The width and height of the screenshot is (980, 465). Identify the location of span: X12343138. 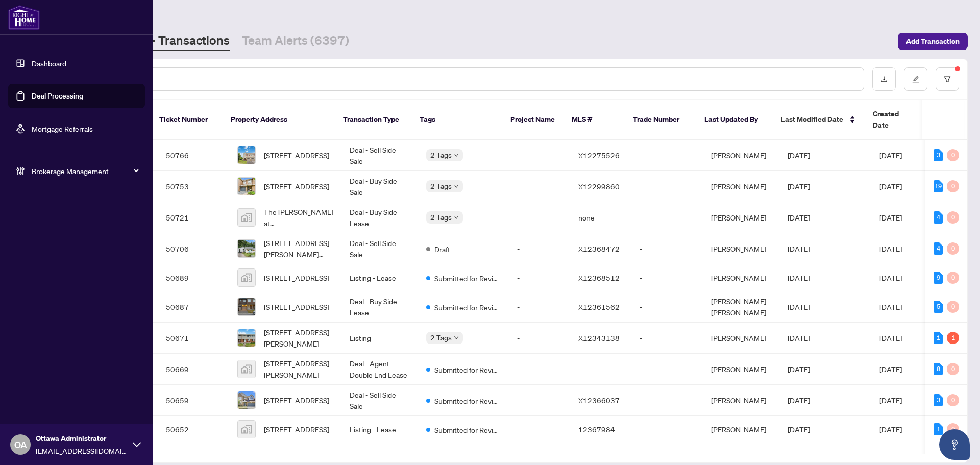
(598, 337).